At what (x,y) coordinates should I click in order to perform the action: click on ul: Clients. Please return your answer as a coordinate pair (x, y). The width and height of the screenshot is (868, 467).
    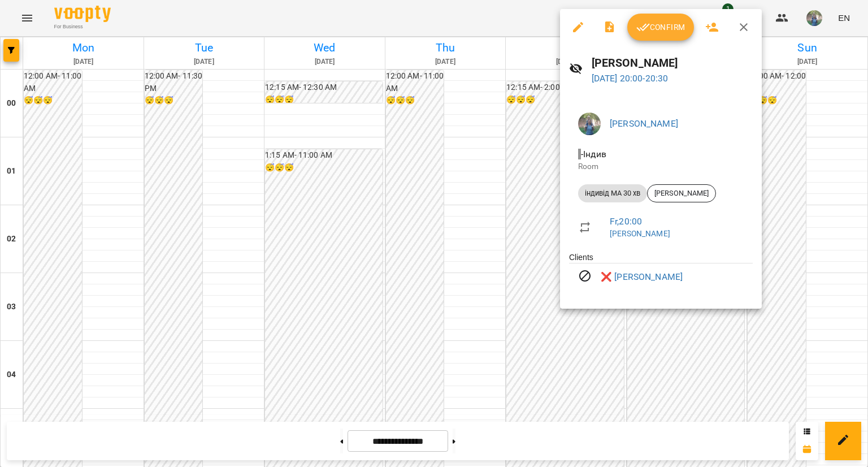
    Looking at the image, I should click on (660, 273).